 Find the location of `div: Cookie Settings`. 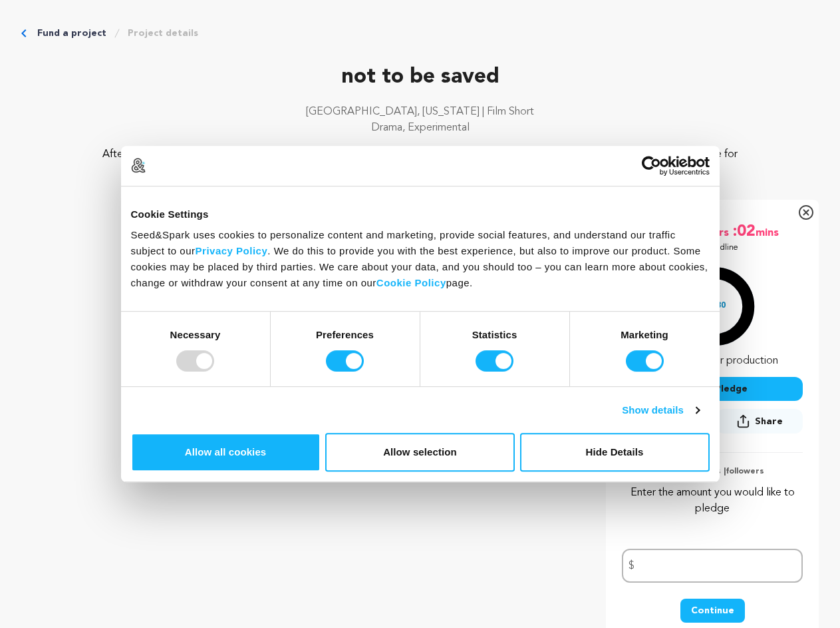

div: Cookie Settings is located at coordinates (420, 214).